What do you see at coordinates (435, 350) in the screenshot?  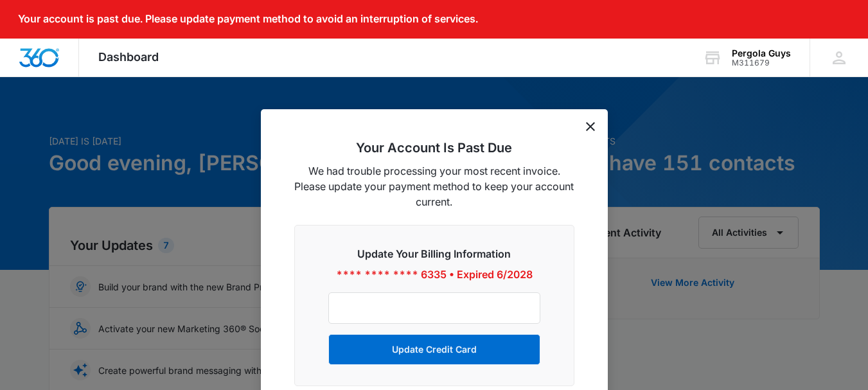 I see `button: Update Credit Card` at bounding box center [435, 350].